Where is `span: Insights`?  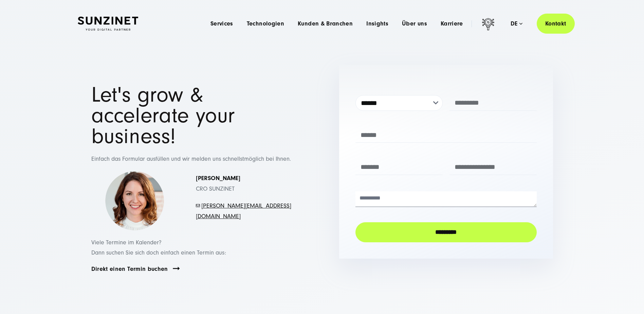 span: Insights is located at coordinates (377, 24).